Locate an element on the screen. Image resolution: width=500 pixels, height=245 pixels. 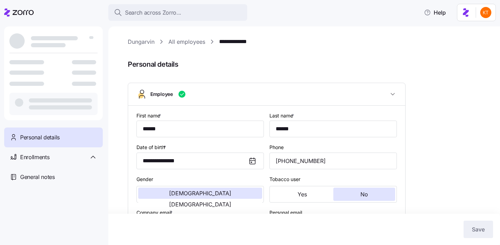
button: Help is located at coordinates (435, 12).